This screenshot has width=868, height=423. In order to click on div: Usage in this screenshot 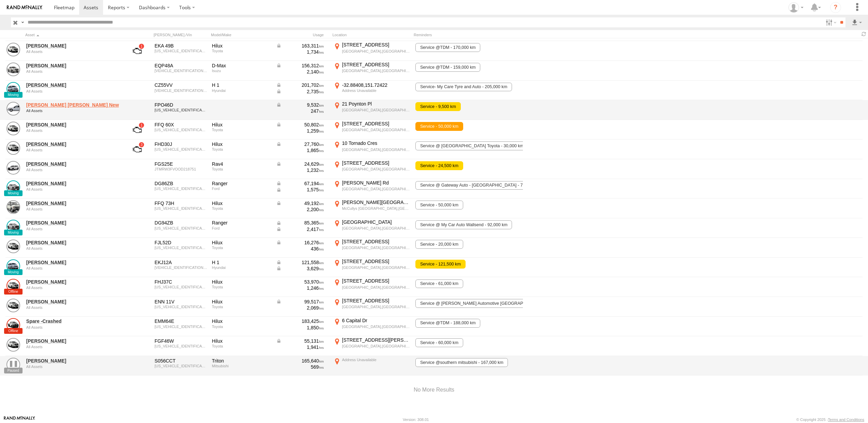, I will do `click(303, 35)`.